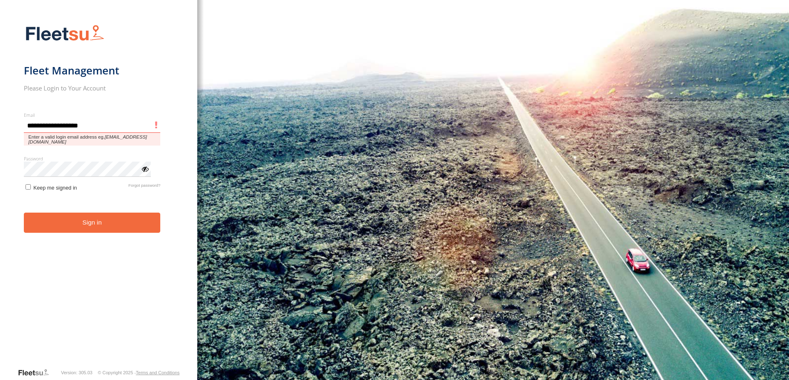 This screenshot has height=380, width=789. What do you see at coordinates (92, 88) in the screenshot?
I see `h2: Please Login to Your Account` at bounding box center [92, 88].